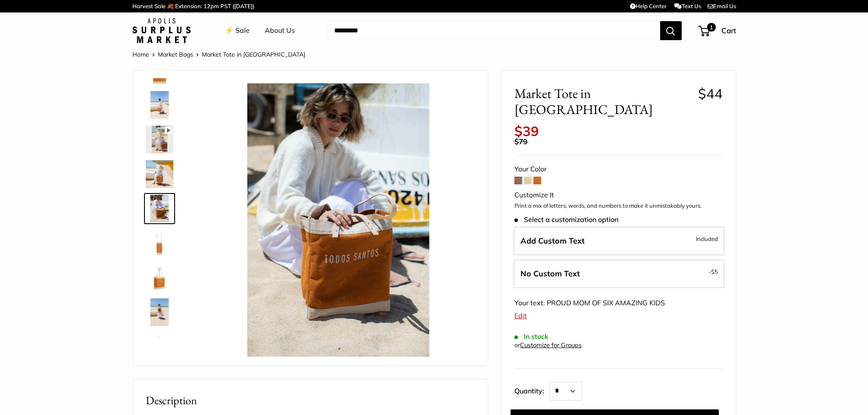  What do you see at coordinates (175, 54) in the screenshot?
I see `a: Market Bags` at bounding box center [175, 54].